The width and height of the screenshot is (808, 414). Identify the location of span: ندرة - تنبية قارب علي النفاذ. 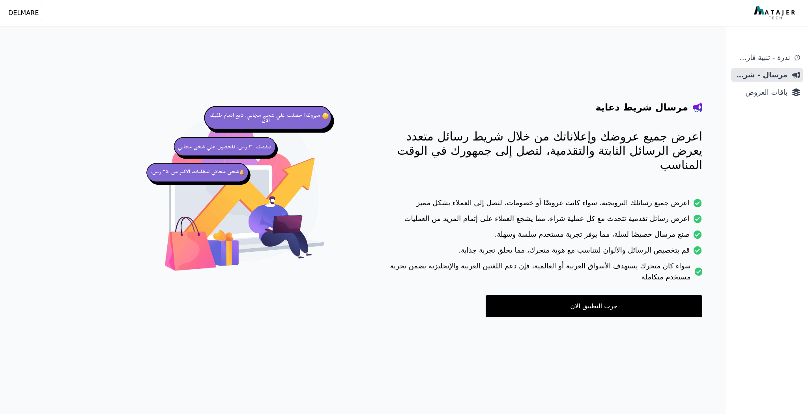
(762, 58).